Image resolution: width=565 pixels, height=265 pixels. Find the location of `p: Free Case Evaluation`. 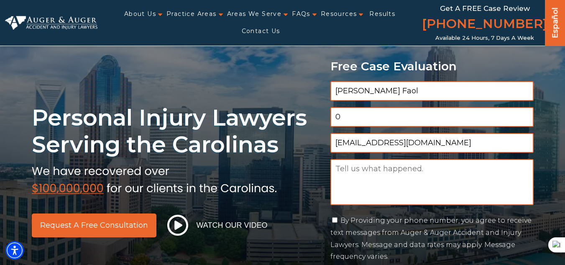

p: Free Case Evaluation is located at coordinates (432, 66).